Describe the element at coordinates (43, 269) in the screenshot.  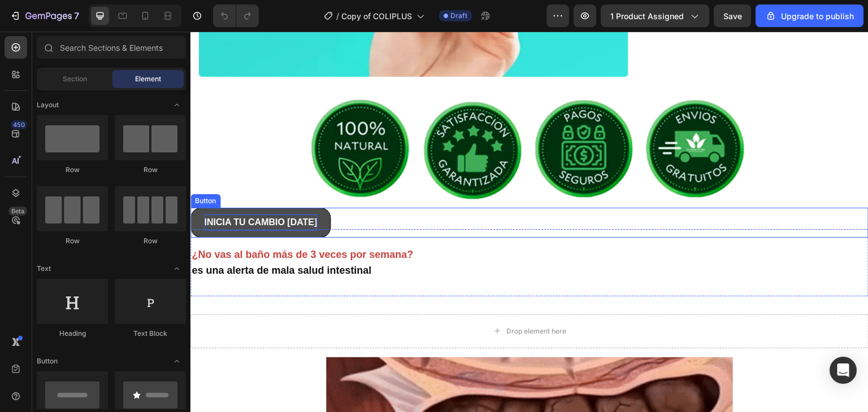
I see `span: Text` at that location.